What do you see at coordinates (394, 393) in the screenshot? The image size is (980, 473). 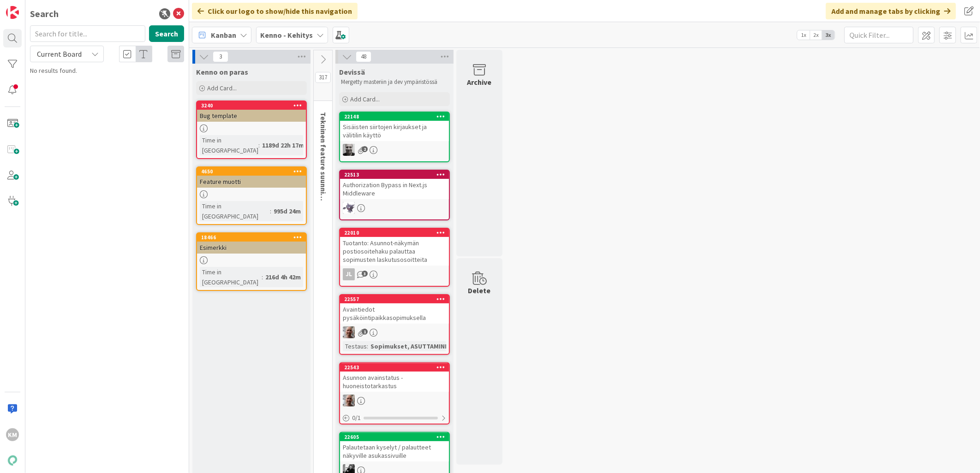 I see `a: 22543Asunnon avainstatus - huoneistotarkastusVH0/1` at bounding box center [394, 393].